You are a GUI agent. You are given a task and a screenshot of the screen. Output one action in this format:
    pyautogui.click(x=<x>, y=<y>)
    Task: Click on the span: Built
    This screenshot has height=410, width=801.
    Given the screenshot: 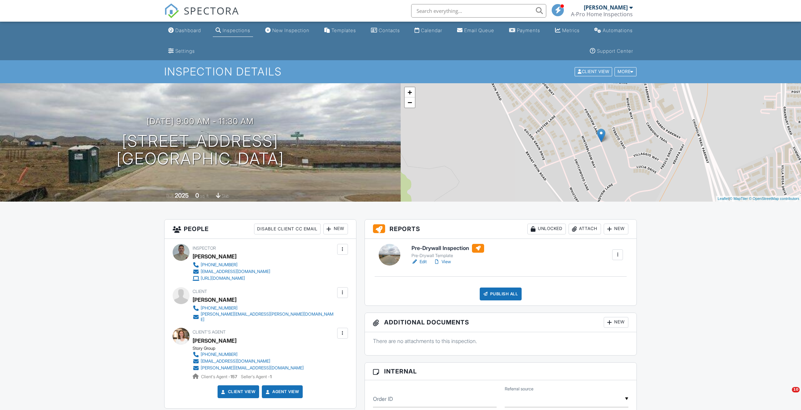 What is the action you would take?
    pyautogui.click(x=170, y=196)
    